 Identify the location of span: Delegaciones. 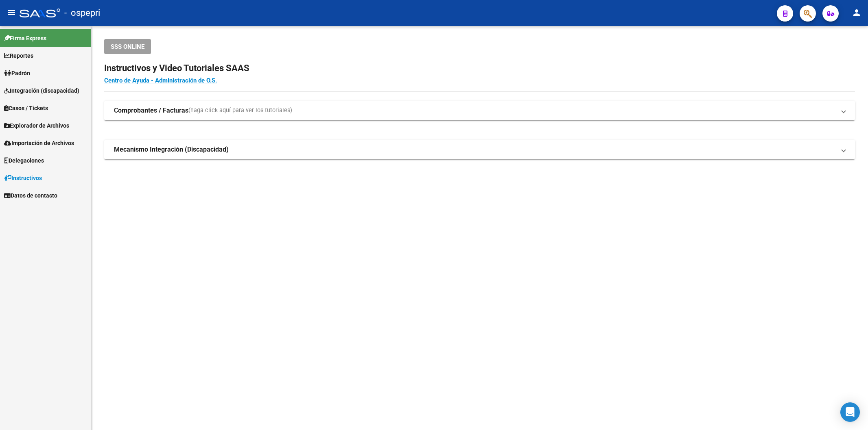
(24, 160).